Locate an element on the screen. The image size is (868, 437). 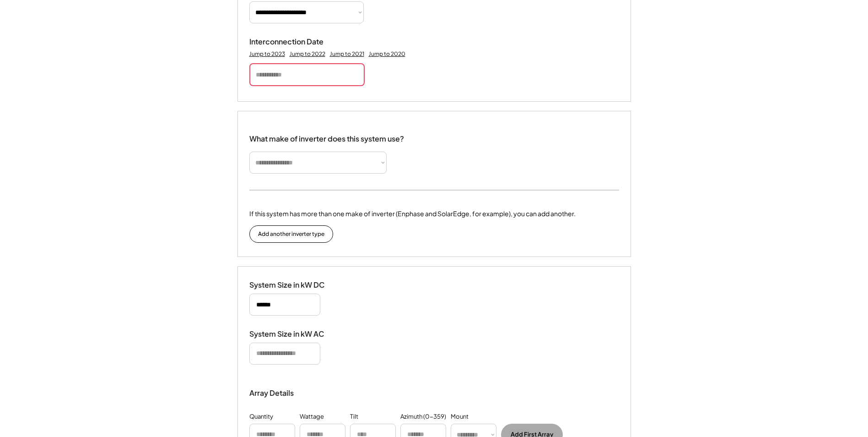
div: System Size in kW DC is located at coordinates (295, 285).